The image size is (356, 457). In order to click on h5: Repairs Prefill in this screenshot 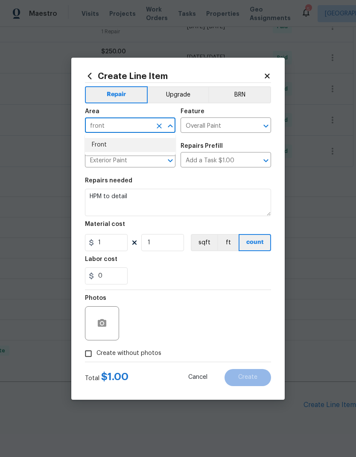, I will do `click(202, 146)`.